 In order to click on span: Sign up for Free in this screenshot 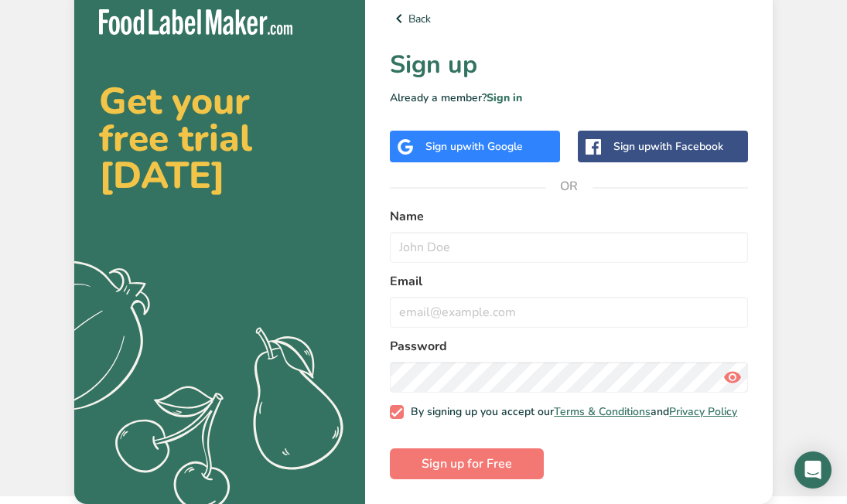, I will do `click(467, 464)`.